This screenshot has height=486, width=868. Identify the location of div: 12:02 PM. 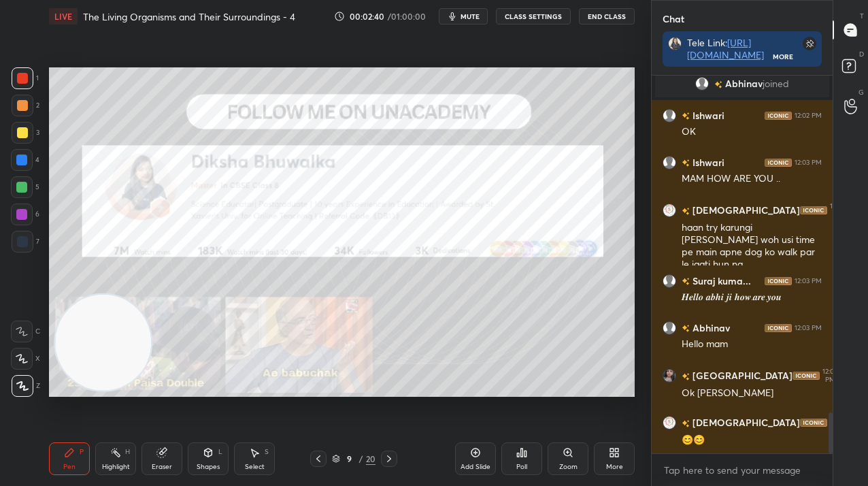
(808, 116).